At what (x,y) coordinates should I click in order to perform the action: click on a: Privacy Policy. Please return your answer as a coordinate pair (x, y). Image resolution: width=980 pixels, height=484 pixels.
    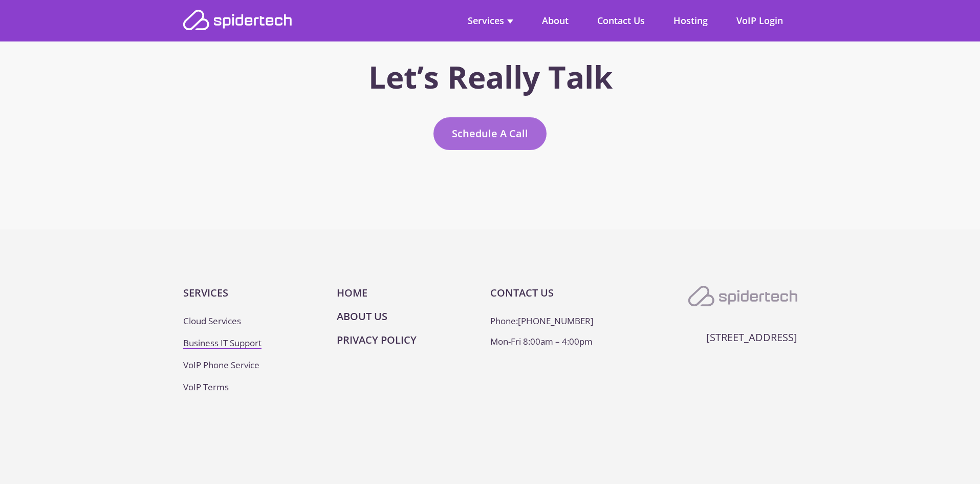
    Looking at the image, I should click on (377, 339).